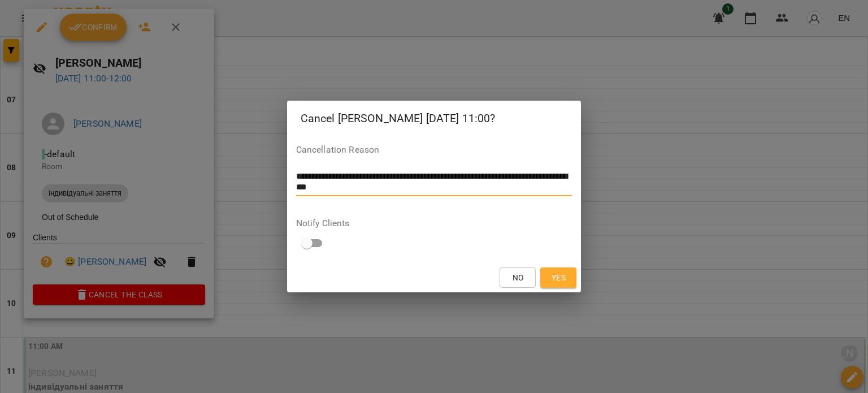 Image resolution: width=868 pixels, height=393 pixels. I want to click on label: Notify Clients, so click(434, 224).